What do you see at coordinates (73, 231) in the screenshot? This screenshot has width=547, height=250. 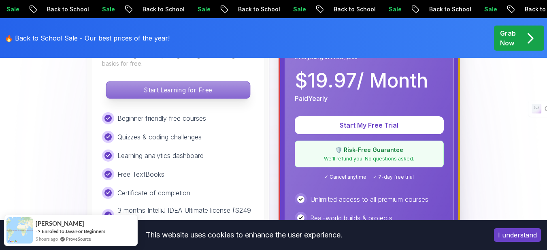 I see `a: Enroled to Java For Beginners` at bounding box center [73, 231].